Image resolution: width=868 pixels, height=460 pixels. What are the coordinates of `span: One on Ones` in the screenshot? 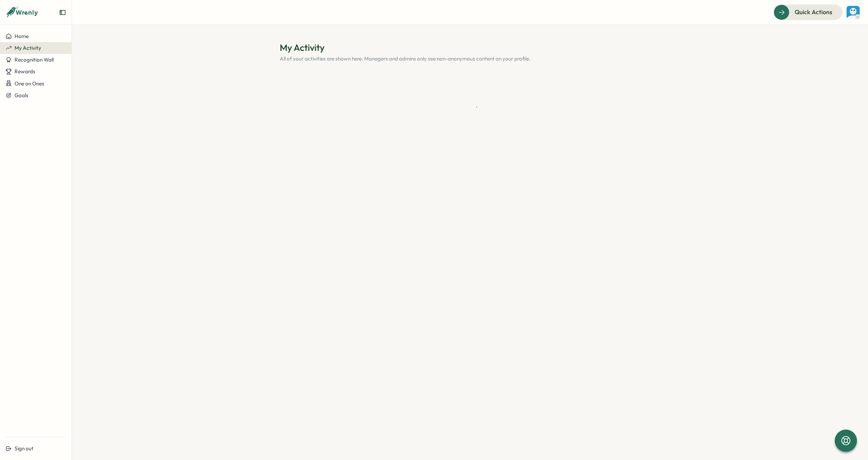 It's located at (30, 83).